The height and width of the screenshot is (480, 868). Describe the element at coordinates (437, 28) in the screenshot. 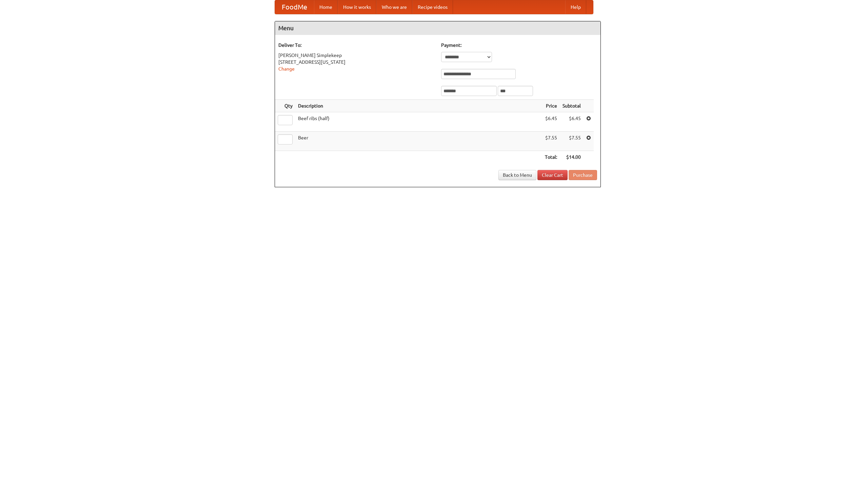

I see `h4: Menu` at that location.